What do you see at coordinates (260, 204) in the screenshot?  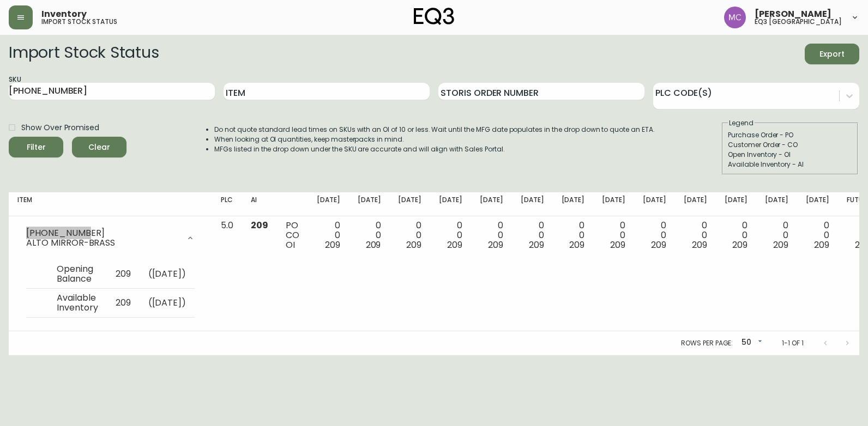 I see `th: AI` at bounding box center [260, 204].